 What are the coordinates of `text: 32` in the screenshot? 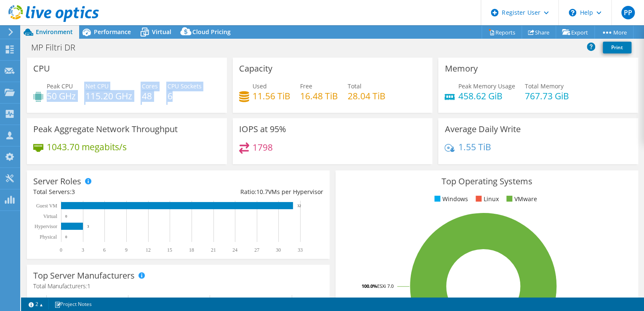 It's located at (299, 206).